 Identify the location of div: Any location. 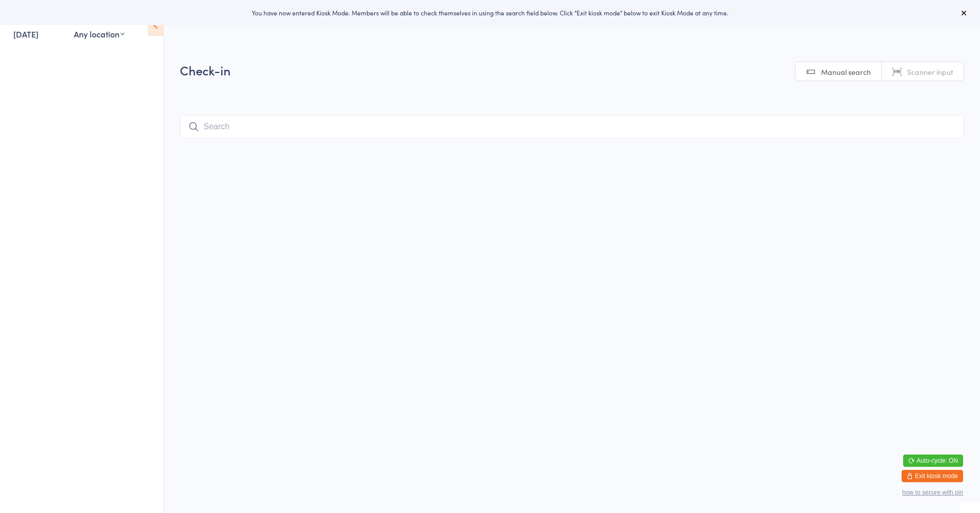
(99, 34).